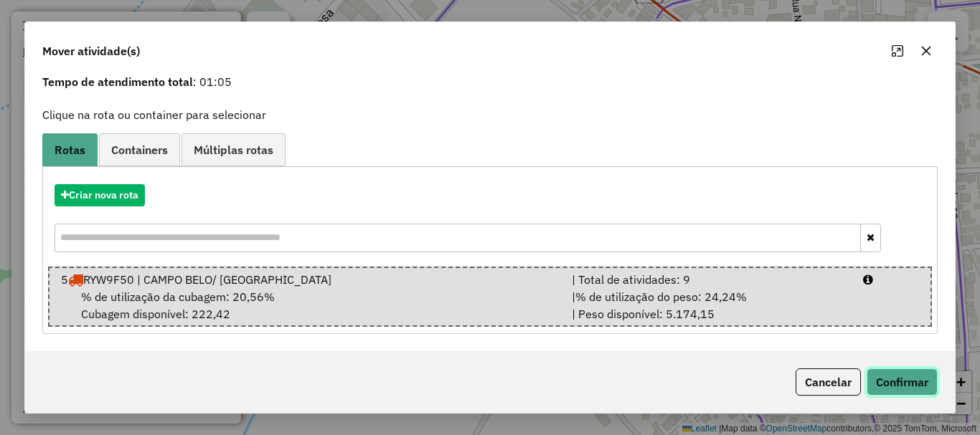  Describe the element at coordinates (99, 195) in the screenshot. I see `button: Criar nova rota` at that location.